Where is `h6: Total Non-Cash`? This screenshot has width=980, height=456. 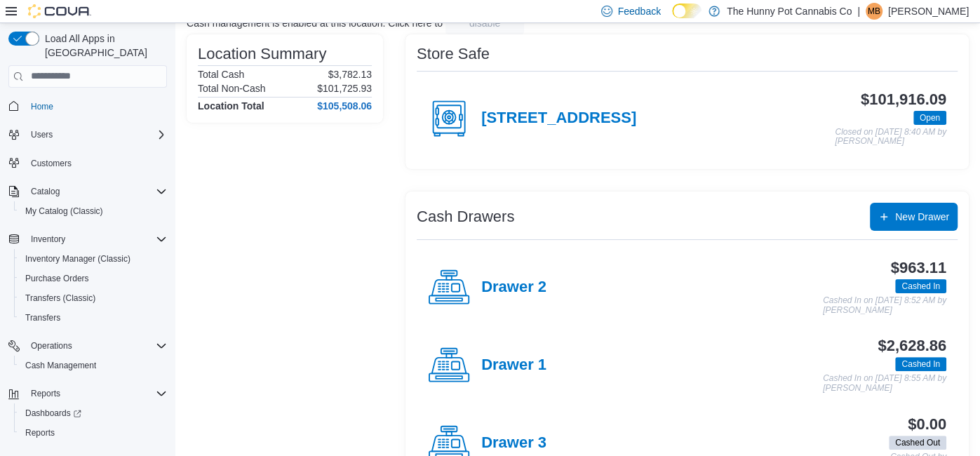 h6: Total Non-Cash is located at coordinates (231, 88).